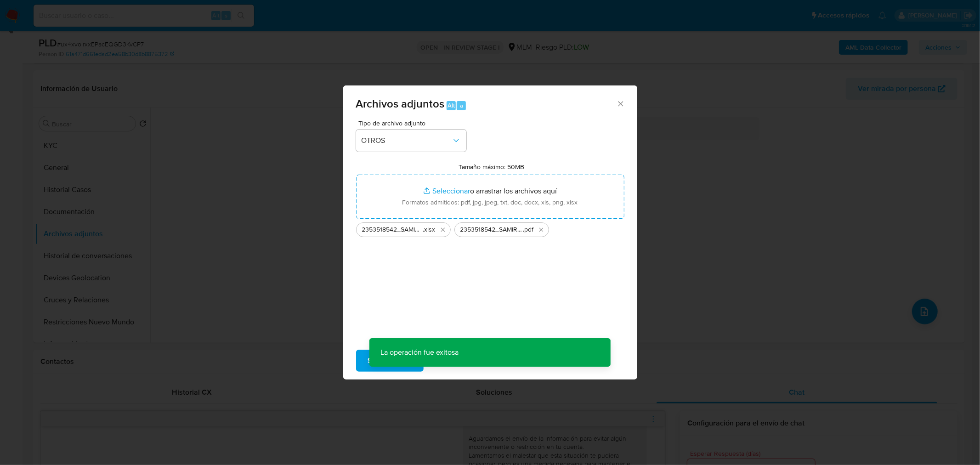  What do you see at coordinates (400, 103) in the screenshot?
I see `span: Archivos adjuntos` at bounding box center [400, 103].